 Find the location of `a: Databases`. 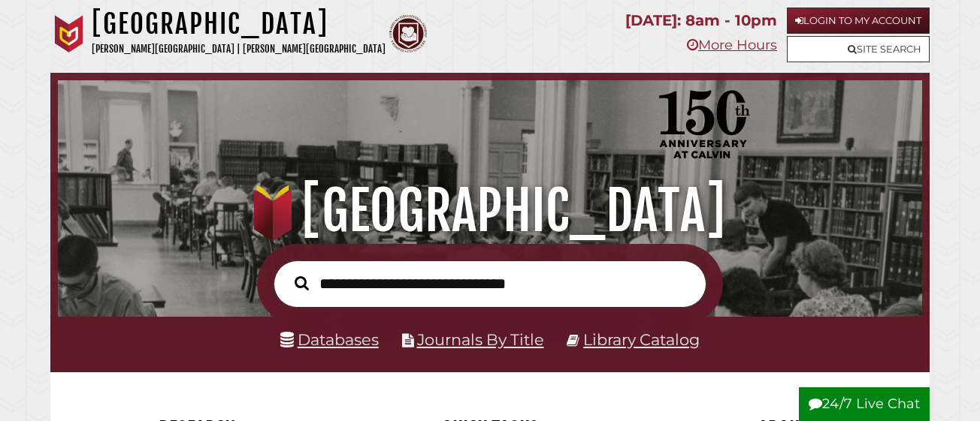

a: Databases is located at coordinates (329, 339).